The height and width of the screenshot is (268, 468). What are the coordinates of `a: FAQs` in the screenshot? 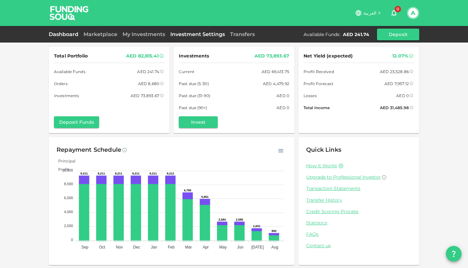 It's located at (359, 234).